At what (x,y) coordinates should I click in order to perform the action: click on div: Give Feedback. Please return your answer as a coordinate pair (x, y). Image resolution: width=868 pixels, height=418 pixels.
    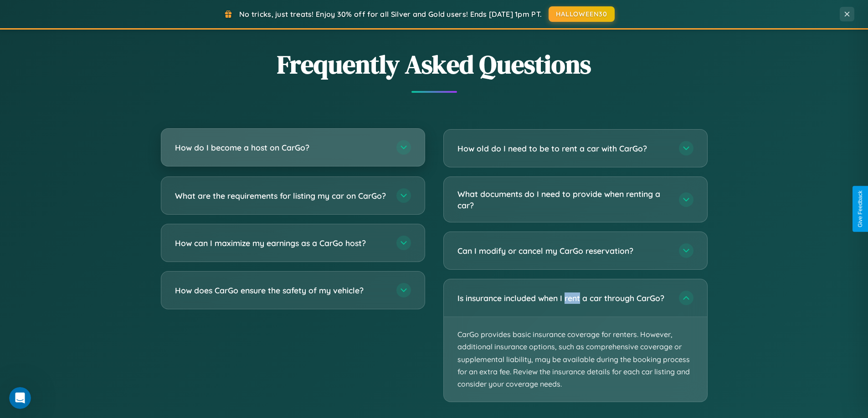
    Looking at the image, I should click on (860, 209).